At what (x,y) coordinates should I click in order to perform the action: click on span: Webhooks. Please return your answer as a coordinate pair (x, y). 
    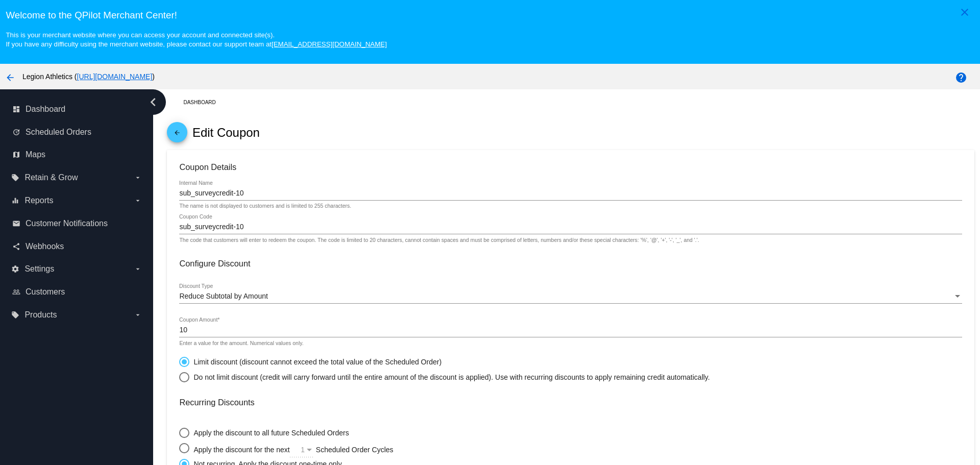
    Looking at the image, I should click on (44, 247).